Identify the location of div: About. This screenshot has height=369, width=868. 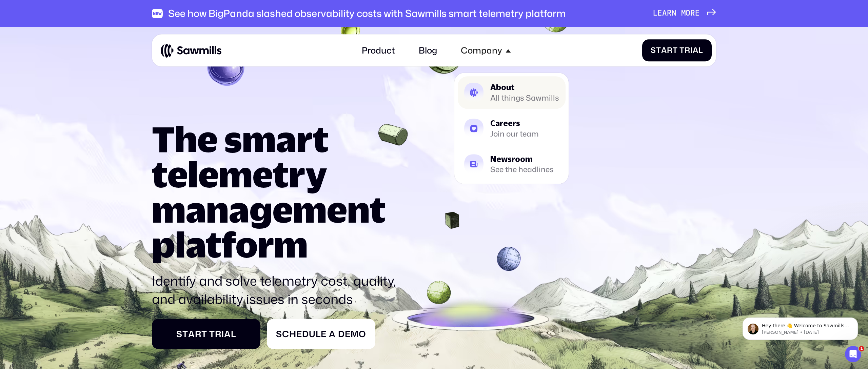
(525, 87).